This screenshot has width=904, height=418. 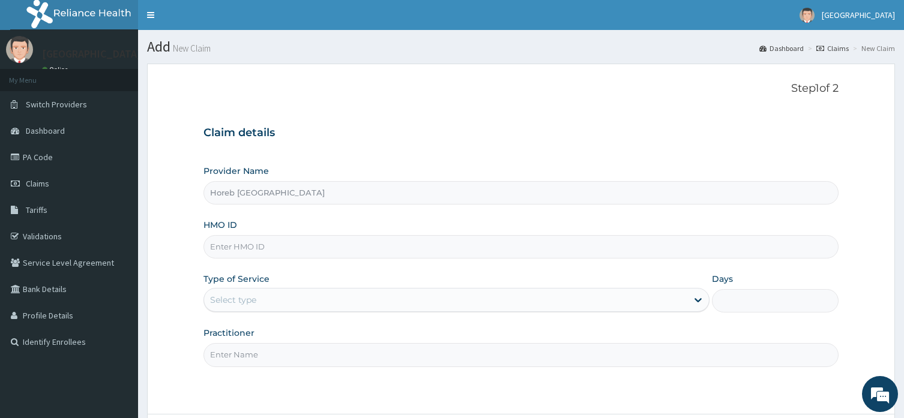 What do you see at coordinates (521, 47) in the screenshot?
I see `h1: Add` at bounding box center [521, 47].